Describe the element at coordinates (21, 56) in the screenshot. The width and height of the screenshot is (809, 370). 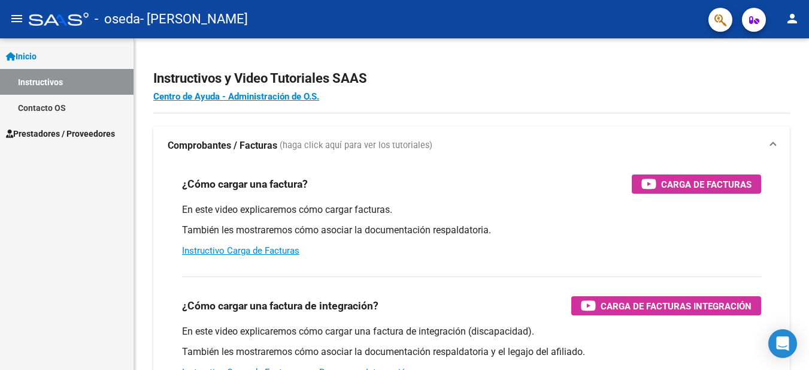
I see `span: Inicio` at that location.